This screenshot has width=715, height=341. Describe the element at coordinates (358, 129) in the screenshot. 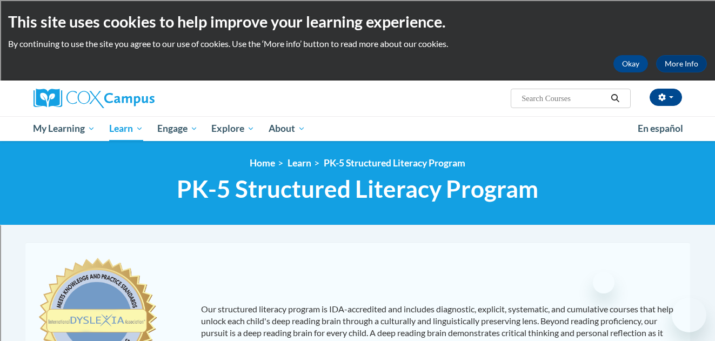

I see `div: Main menu` at that location.